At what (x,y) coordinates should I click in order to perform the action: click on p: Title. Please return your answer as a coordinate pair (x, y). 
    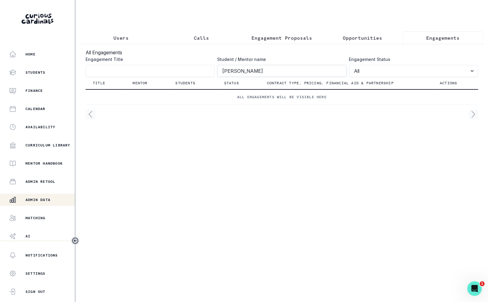
    Looking at the image, I should click on (99, 83).